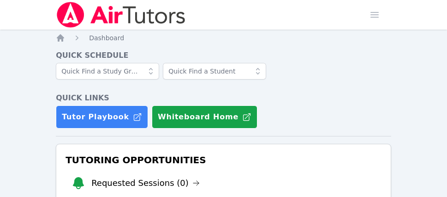  What do you see at coordinates (204, 117) in the screenshot?
I see `button: Whiteboard Home` at bounding box center [204, 117].